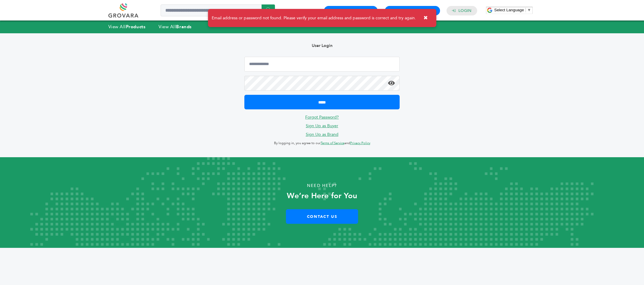 The height and width of the screenshot is (285, 644). Describe the element at coordinates (321, 117) in the screenshot. I see `a: Forgot Password?` at that location.